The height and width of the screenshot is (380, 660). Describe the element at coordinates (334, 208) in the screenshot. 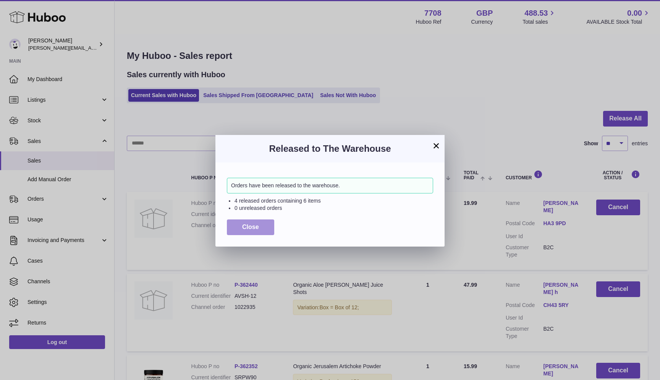

I see `li: 0 unreleased orders` at that location.